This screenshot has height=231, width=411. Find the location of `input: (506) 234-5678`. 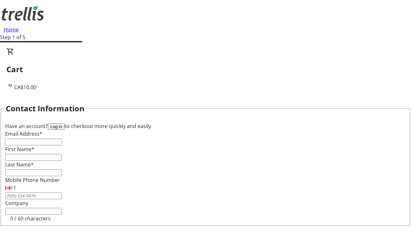

input: (506) 234-5678 is located at coordinates (33, 196).